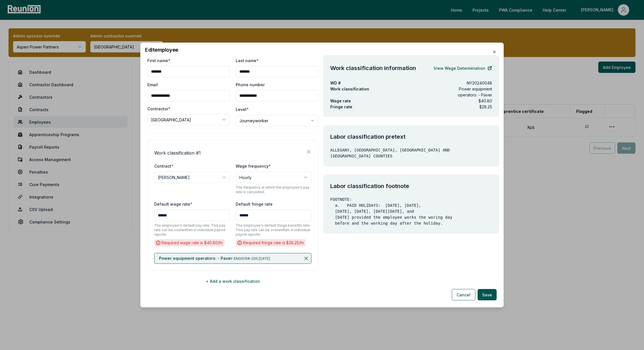 This screenshot has height=350, width=644. Describe the element at coordinates (242, 109) in the screenshot. I see `label: Level` at that location.